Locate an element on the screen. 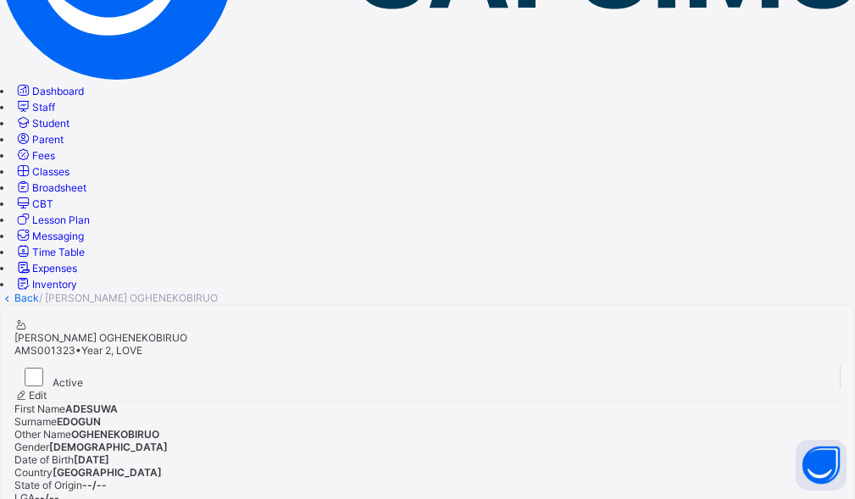 This screenshot has height=499, width=855. span: Broadsheet is located at coordinates (59, 187).